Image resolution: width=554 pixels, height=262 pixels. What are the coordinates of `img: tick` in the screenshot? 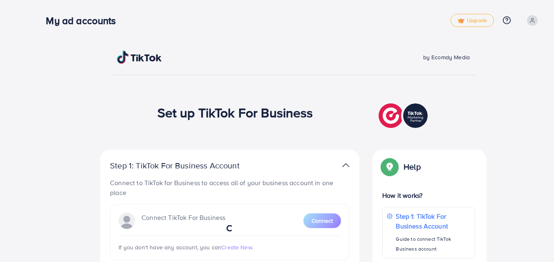 It's located at (461, 21).